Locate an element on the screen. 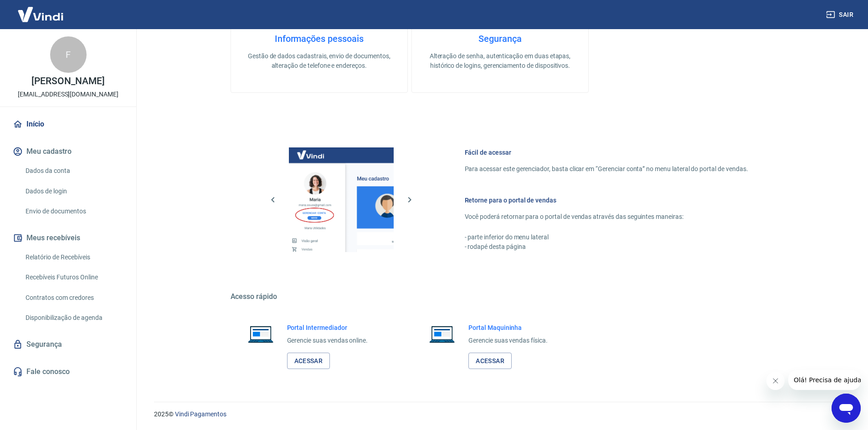 The width and height of the screenshot is (868, 430). p: - rodapé desta página is located at coordinates (606, 247).